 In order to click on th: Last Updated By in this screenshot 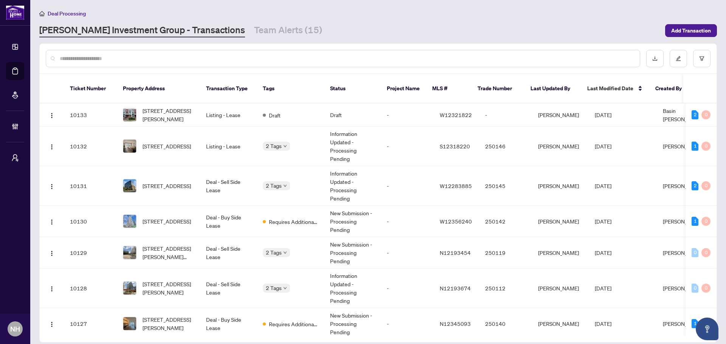, I will do `click(553, 89)`.